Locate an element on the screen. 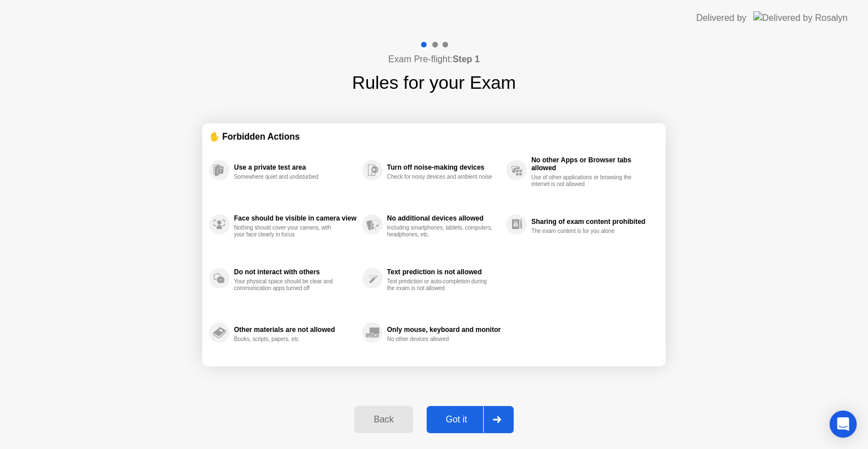 The height and width of the screenshot is (449, 868). h1: Rules for your Exam is located at coordinates (434, 83).